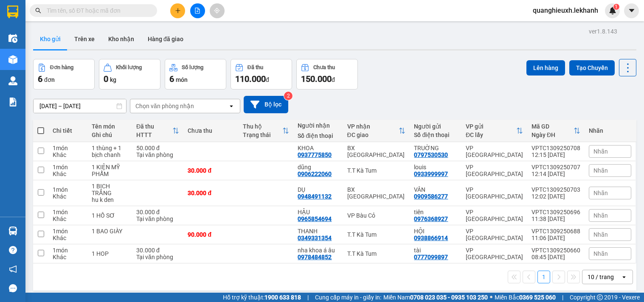 The height and width of the screenshot is (302, 644). Describe the element at coordinates (197, 10) in the screenshot. I see `span: file-add` at that location.